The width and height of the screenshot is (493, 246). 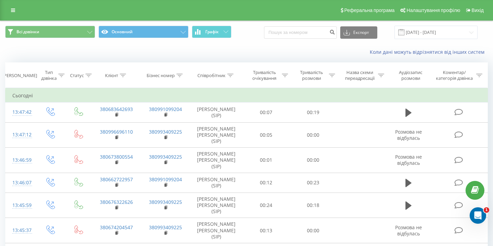 What do you see at coordinates (116, 157) in the screenshot?
I see `a: 380673800554` at bounding box center [116, 157].